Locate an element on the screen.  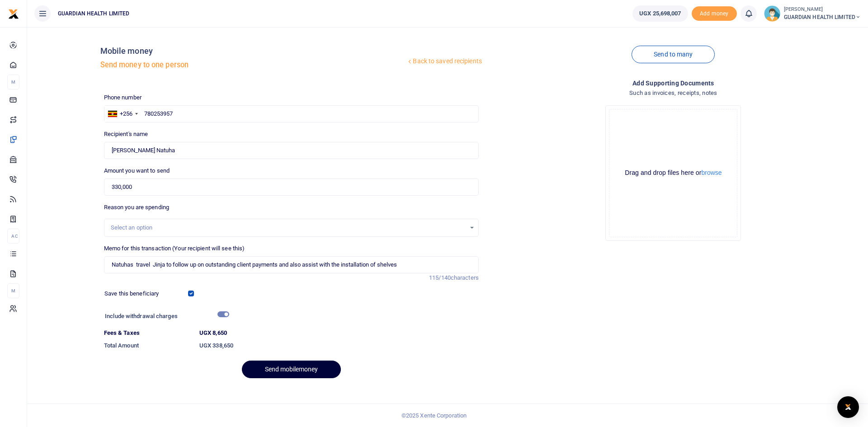
li: Wallet ballance is located at coordinates (660, 14).